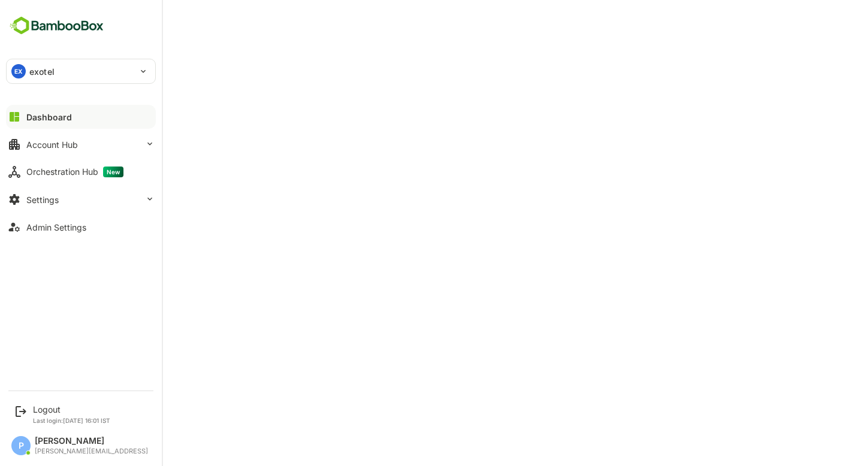 Image resolution: width=863 pixels, height=466 pixels. I want to click on div: Account Hub, so click(52, 144).